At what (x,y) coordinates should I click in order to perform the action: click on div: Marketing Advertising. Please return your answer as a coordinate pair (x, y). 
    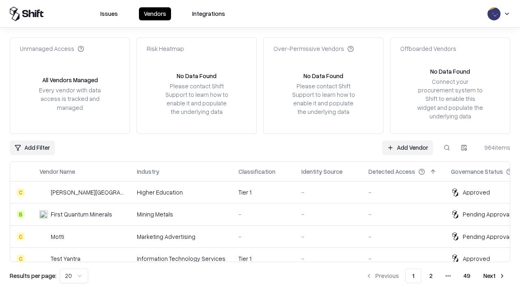
    Looking at the image, I should click on (181, 236).